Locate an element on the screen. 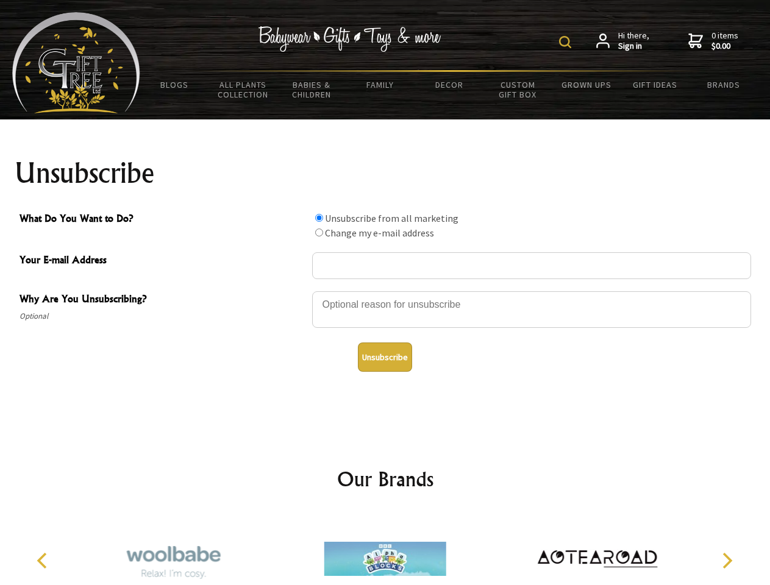 The height and width of the screenshot is (585, 770). a: Custom Gift Box is located at coordinates (517, 90).